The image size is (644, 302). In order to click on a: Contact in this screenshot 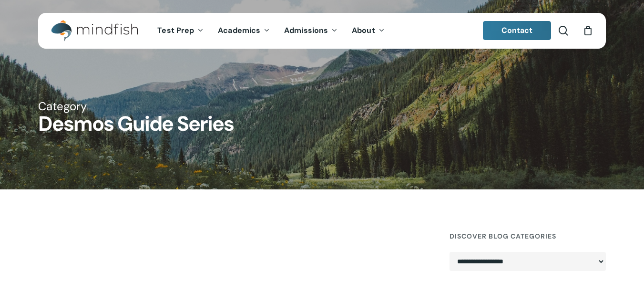, I will do `click(517, 30)`.